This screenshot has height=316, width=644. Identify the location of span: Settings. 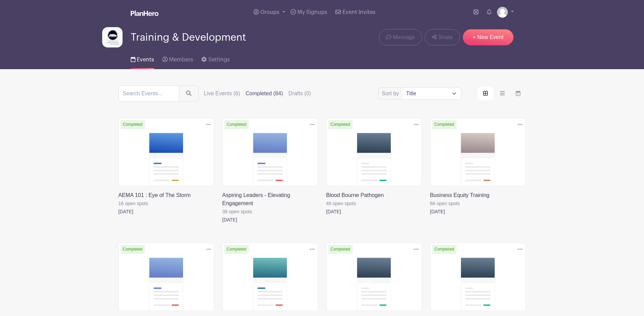
(219, 60).